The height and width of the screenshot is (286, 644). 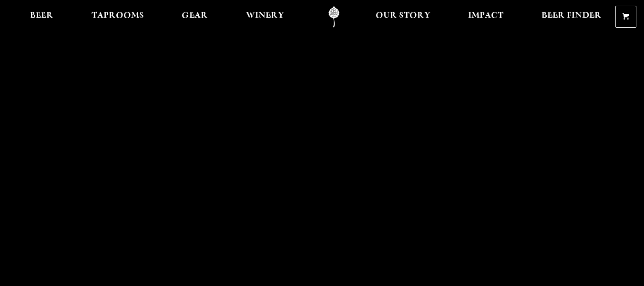 What do you see at coordinates (117, 16) in the screenshot?
I see `a: Taprooms` at bounding box center [117, 16].